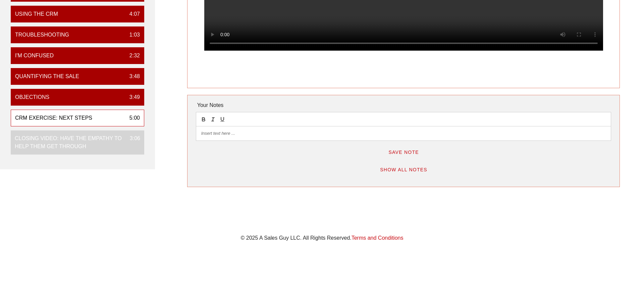 This screenshot has width=644, height=291. What do you see at coordinates (403, 105) in the screenshot?
I see `div: Your Notes` at bounding box center [403, 105].